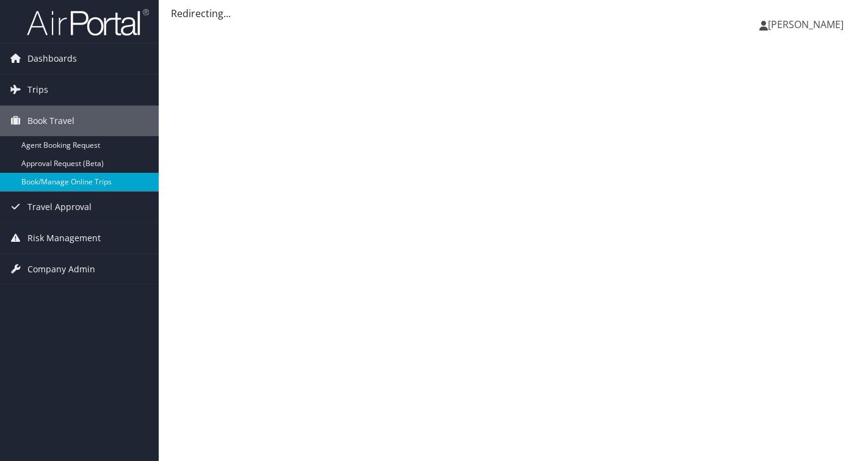  Describe the element at coordinates (50, 121) in the screenshot. I see `span: Book Travel` at that location.